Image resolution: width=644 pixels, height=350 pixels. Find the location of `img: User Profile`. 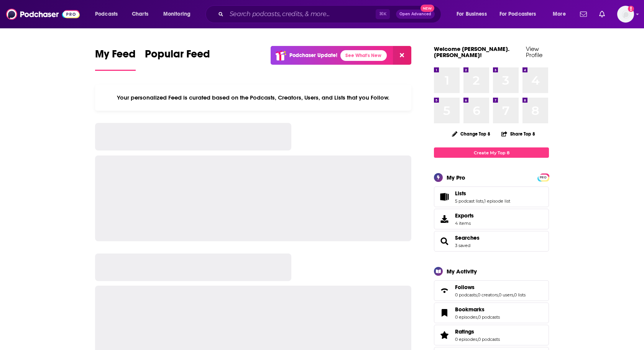

img: User Profile is located at coordinates (625, 14).